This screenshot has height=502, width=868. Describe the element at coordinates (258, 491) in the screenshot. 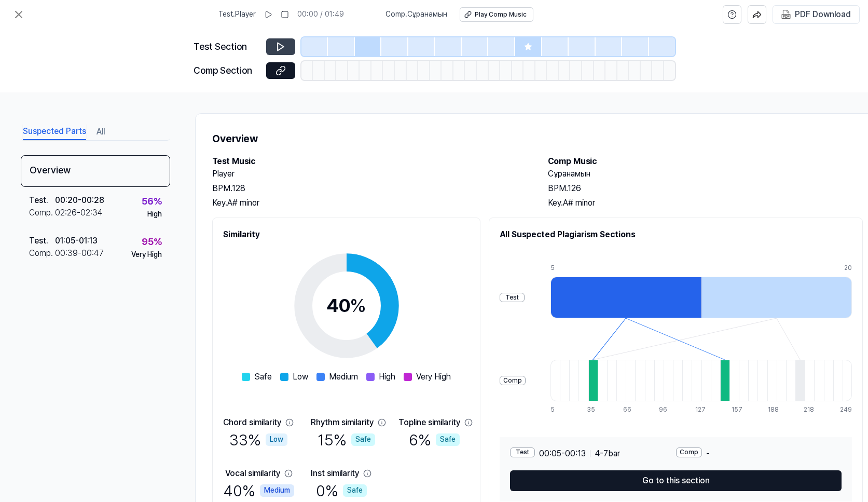

I see `div: 40 %` at that location.